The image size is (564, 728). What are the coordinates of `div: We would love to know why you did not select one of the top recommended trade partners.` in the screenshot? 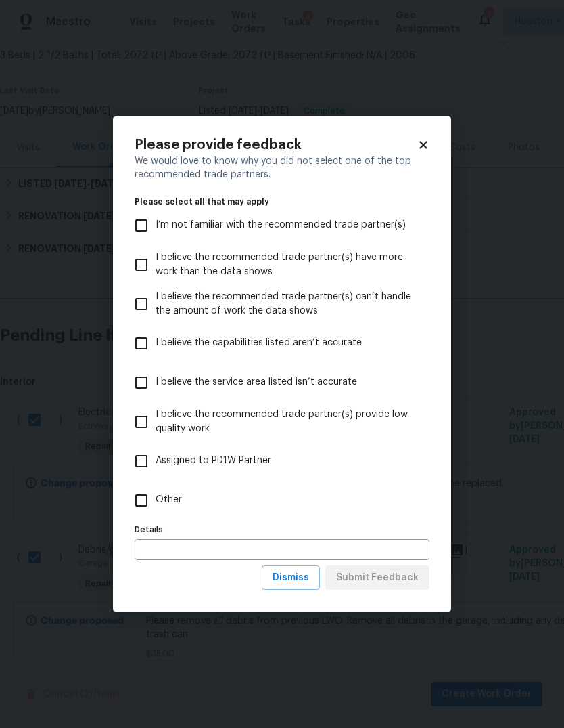 It's located at (282, 168).